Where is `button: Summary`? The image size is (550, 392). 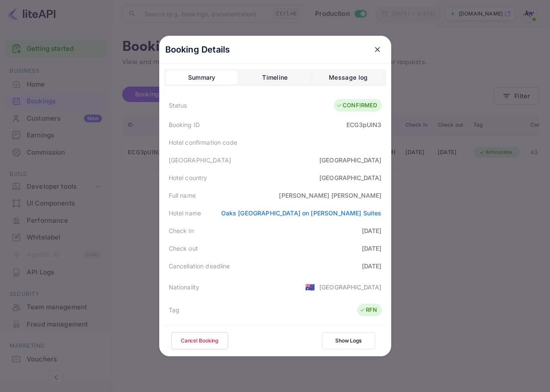 button: Summary is located at coordinates (202, 77).